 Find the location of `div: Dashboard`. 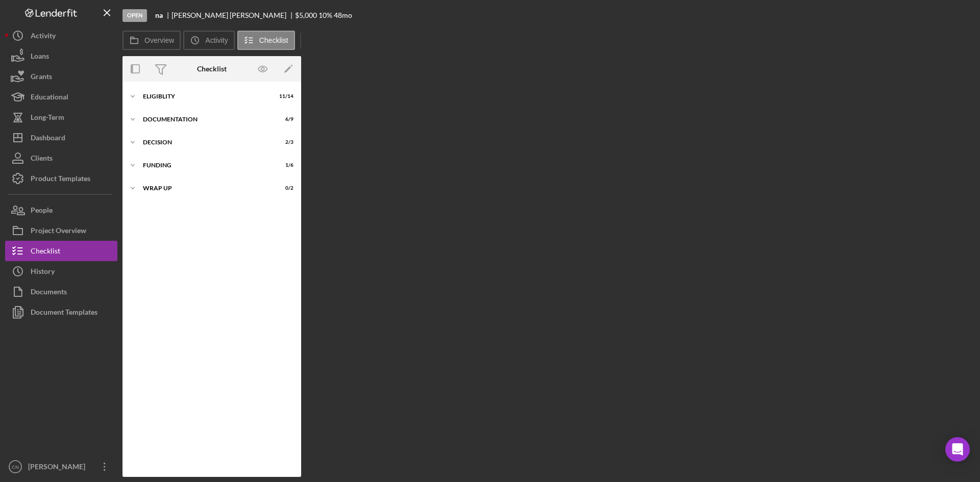

div: Dashboard is located at coordinates (48, 139).